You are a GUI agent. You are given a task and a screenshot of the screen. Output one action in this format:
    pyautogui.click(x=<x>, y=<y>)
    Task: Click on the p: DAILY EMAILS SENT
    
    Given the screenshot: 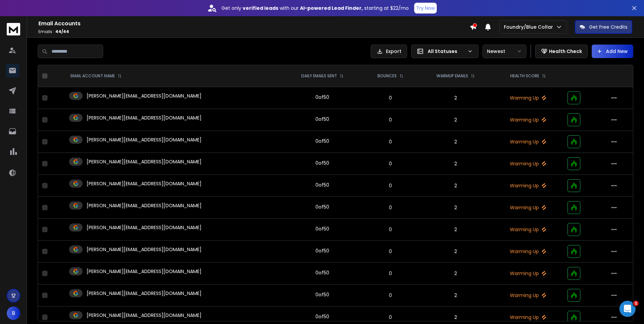 What is the action you would take?
    pyautogui.click(x=319, y=76)
    